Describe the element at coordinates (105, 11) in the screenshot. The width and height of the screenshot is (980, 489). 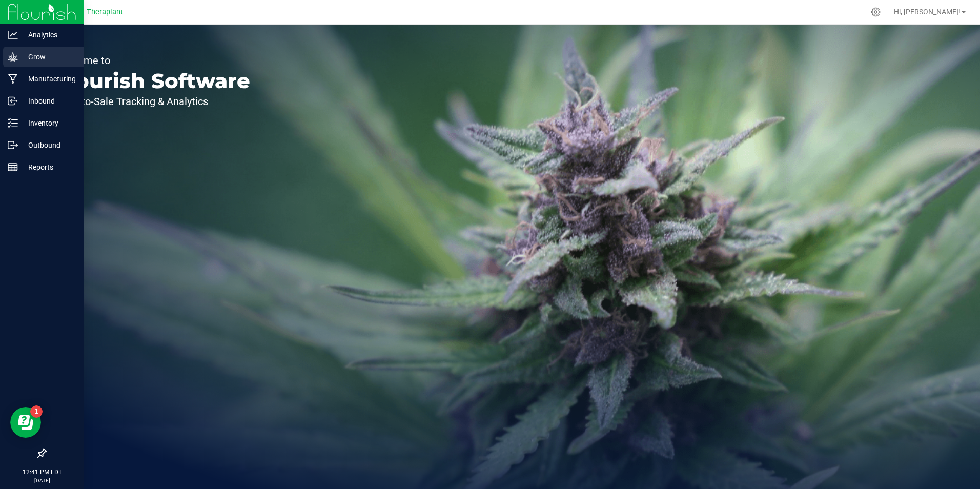
I see `span: Theraplant` at that location.